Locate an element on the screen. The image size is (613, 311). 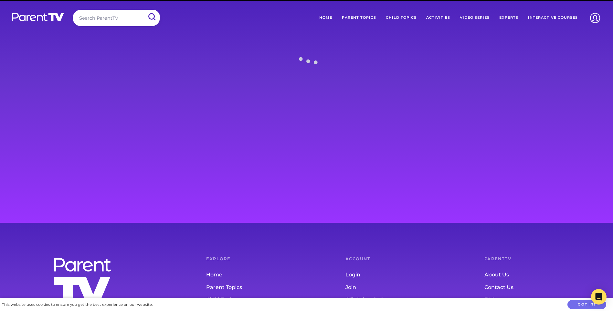
a: Gift Subscription is located at coordinates (402, 300).